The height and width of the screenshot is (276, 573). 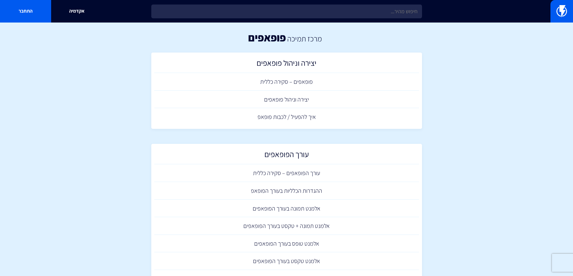 I want to click on a: אלמנט תמונה + טקסט בעורך הפופאפים, so click(x=287, y=226).